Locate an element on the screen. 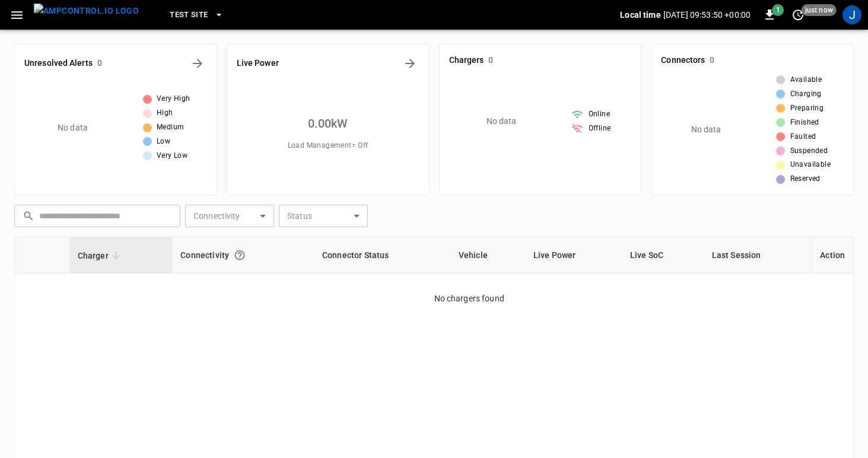 Image resolution: width=868 pixels, height=458 pixels. span: Unavailable is located at coordinates (810, 165).